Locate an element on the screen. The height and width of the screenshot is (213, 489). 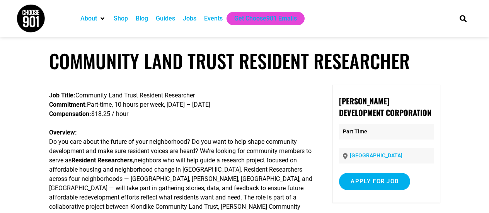
span: Community Land Trust Resident Researcher is located at coordinates (135, 95).